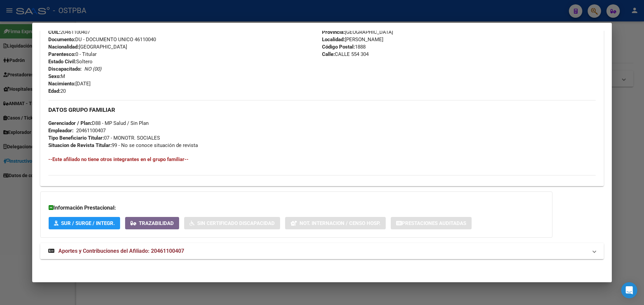  What do you see at coordinates (232, 223) in the screenshot?
I see `button: Sin Certificado Discapacidad` at bounding box center [232, 223].